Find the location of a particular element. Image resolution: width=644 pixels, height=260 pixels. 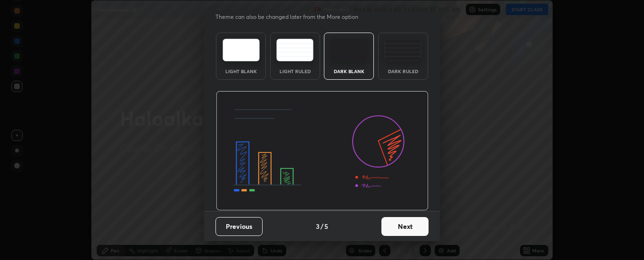

div: Light Blank is located at coordinates (241, 71).